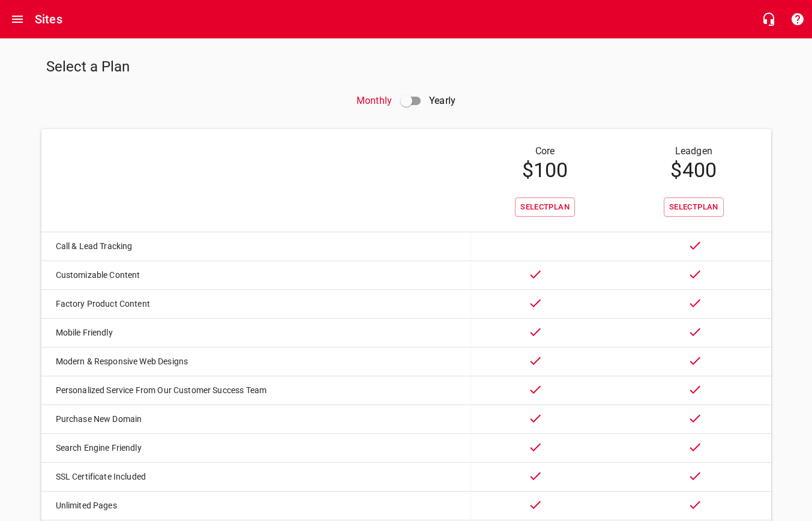 The width and height of the screenshot is (812, 521). What do you see at coordinates (247, 390) in the screenshot?
I see `p: Personalized Service From Our Customer Success Team` at bounding box center [247, 390].